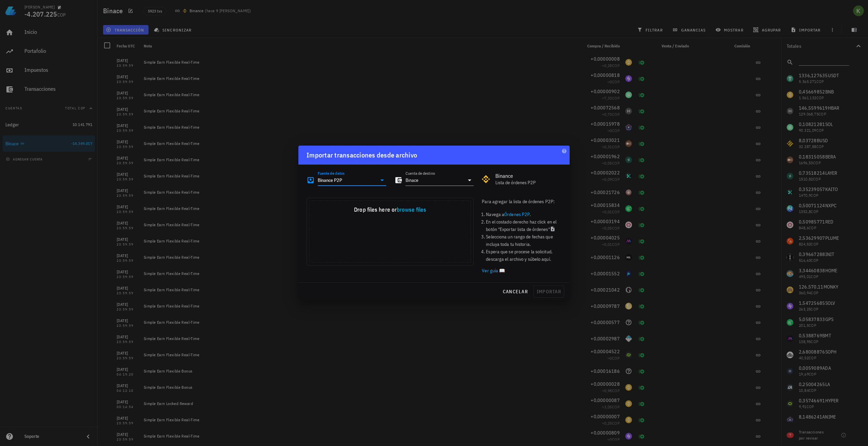  Describe the element at coordinates (494, 271) in the screenshot. I see `a: Ver guía 📖` at that location.